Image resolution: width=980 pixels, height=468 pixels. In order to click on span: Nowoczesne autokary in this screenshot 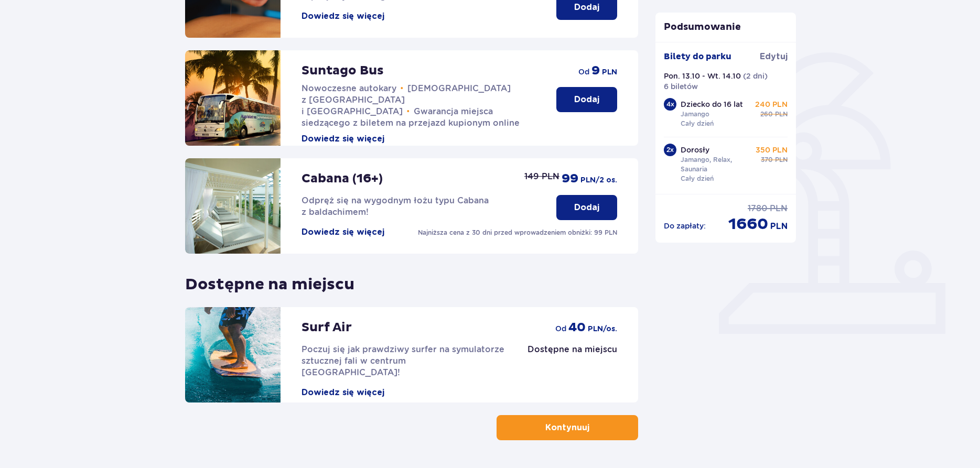, I will do `click(349, 88)`.